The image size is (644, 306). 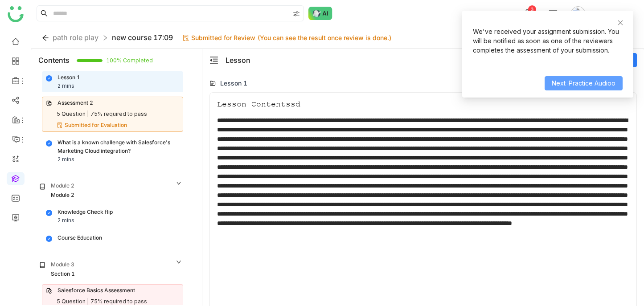 What do you see at coordinates (111, 191) in the screenshot?
I see `div: Module 2Module 2` at bounding box center [111, 191].